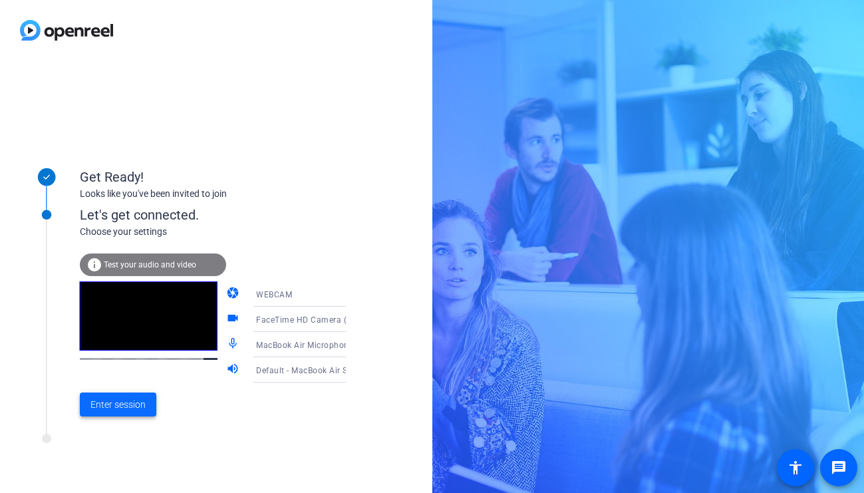 Image resolution: width=864 pixels, height=493 pixels. What do you see at coordinates (234, 319) in the screenshot?
I see `mat-icon: videocam` at bounding box center [234, 319].